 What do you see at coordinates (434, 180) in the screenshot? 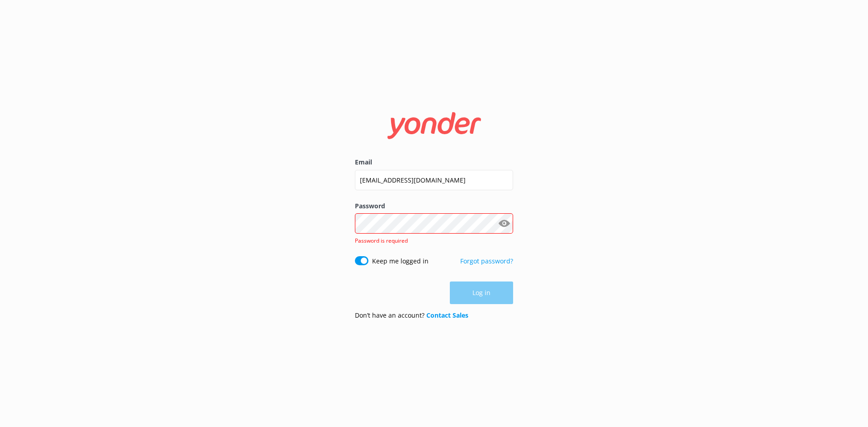
I see `input: user@emailaddress.com` at bounding box center [434, 180].